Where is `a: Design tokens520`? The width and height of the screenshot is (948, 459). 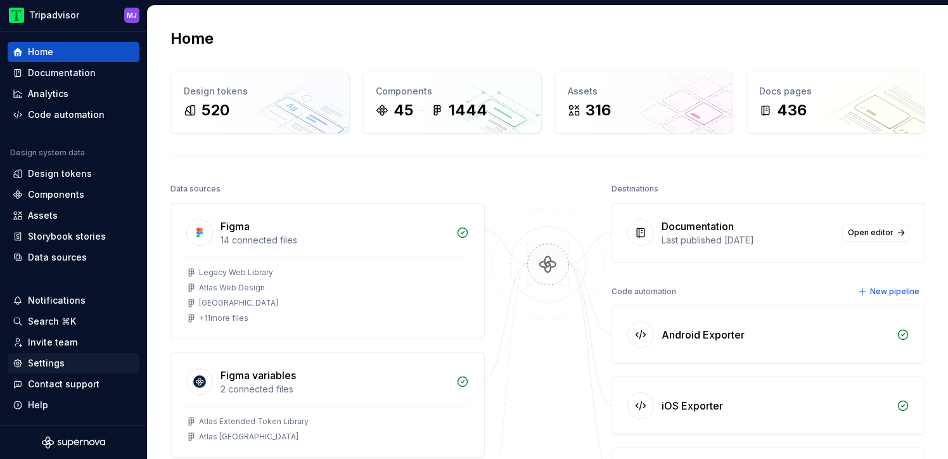
a: Design tokens520 is located at coordinates (260, 103).